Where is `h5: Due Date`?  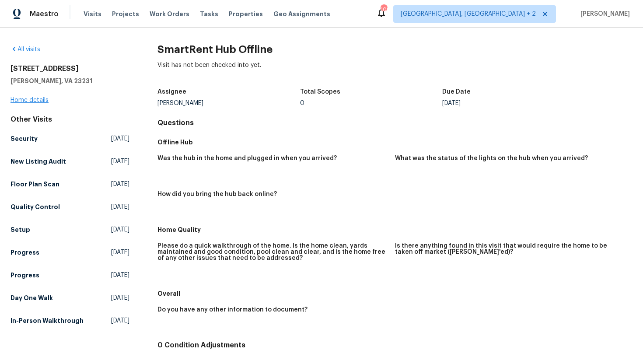
h5: Due Date is located at coordinates (456, 92).